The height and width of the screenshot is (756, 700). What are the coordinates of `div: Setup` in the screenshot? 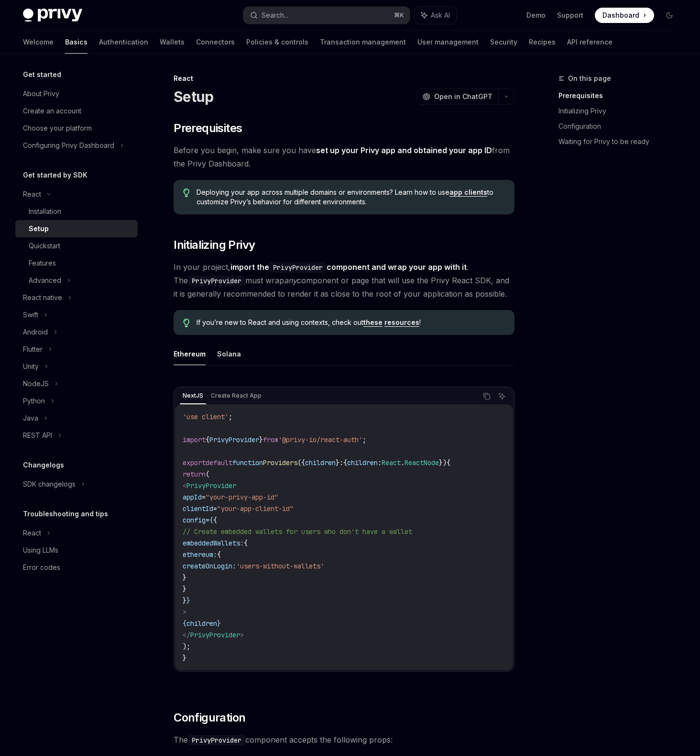 It's located at (39, 229).